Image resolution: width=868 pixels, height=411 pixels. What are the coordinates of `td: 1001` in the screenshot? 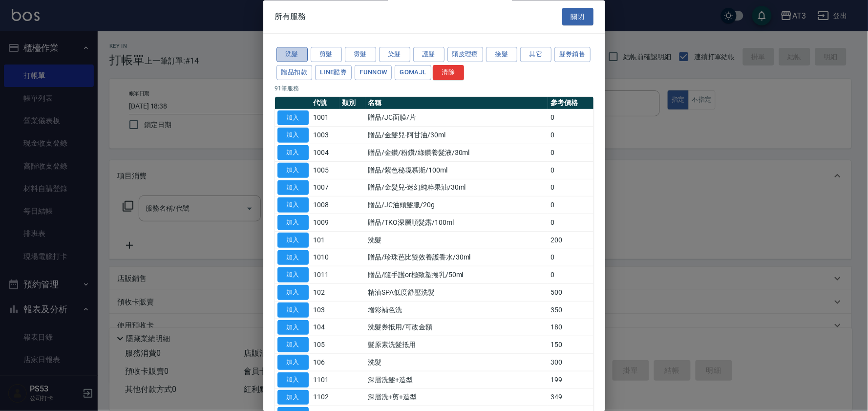 It's located at (325, 119).